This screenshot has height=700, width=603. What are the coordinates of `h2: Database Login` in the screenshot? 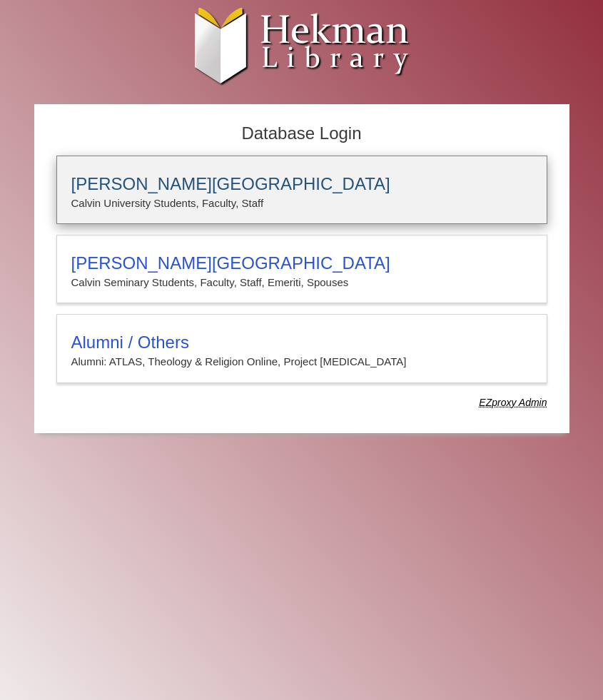 It's located at (302, 134).